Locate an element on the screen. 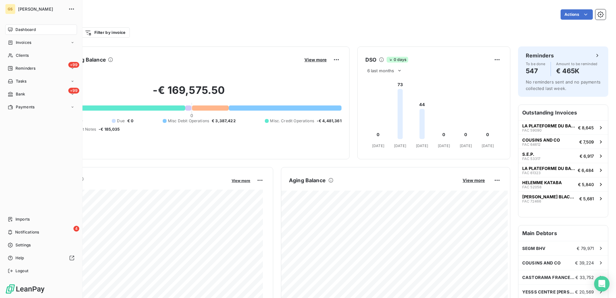 Image resolution: width=616 pixels, height=298 pixels. h6: Reminders is located at coordinates (539, 55).